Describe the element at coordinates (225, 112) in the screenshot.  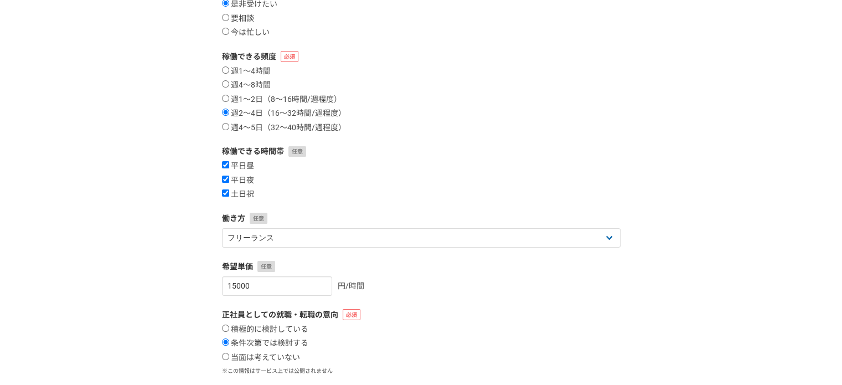
I see `input: 週2〜4日（16〜32時間/週程度）` at that location.